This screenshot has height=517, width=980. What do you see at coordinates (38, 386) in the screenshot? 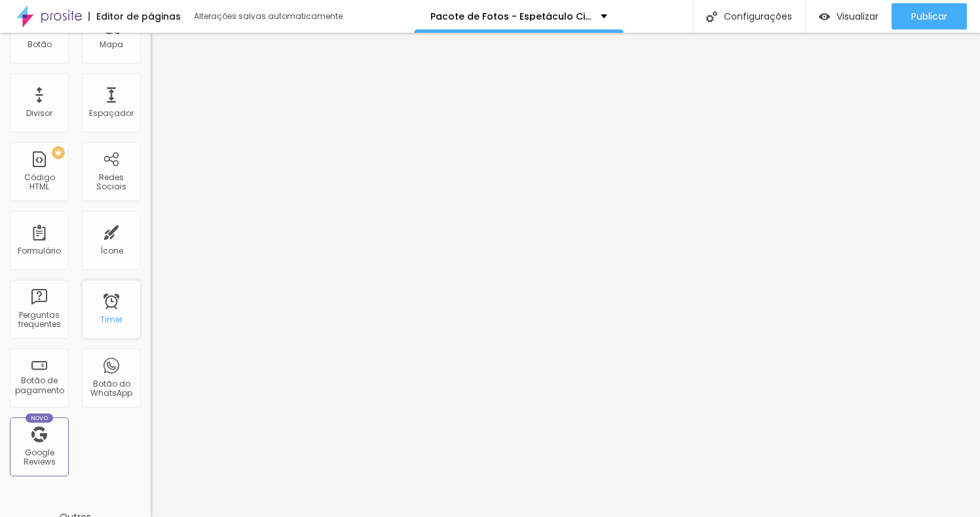
I see `div: Botão de pagamento` at bounding box center [38, 386].